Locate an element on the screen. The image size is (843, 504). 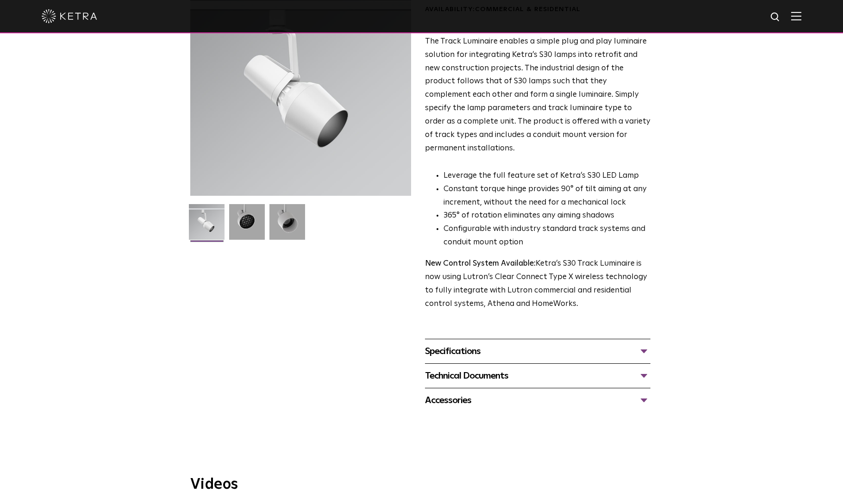
img: Hamburger%20Nav.svg is located at coordinates (796, 16).